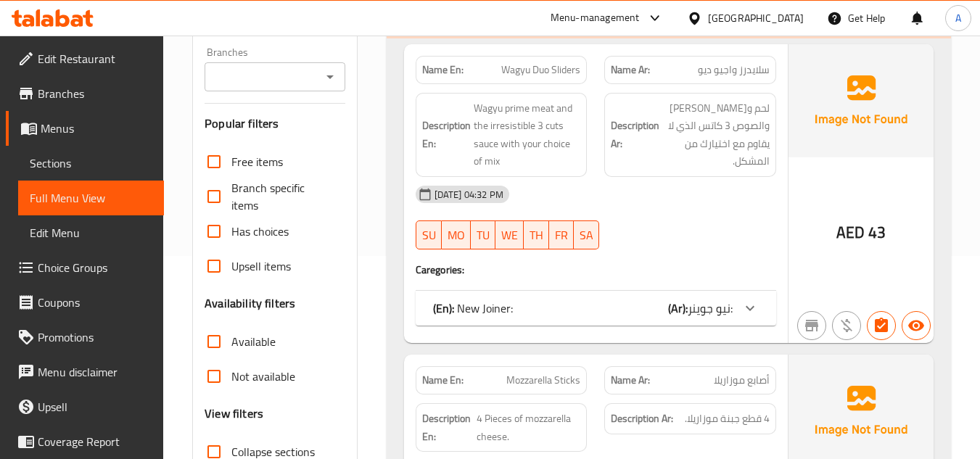 This screenshot has width=980, height=459. What do you see at coordinates (877, 232) in the screenshot?
I see `span: 43` at bounding box center [877, 232].